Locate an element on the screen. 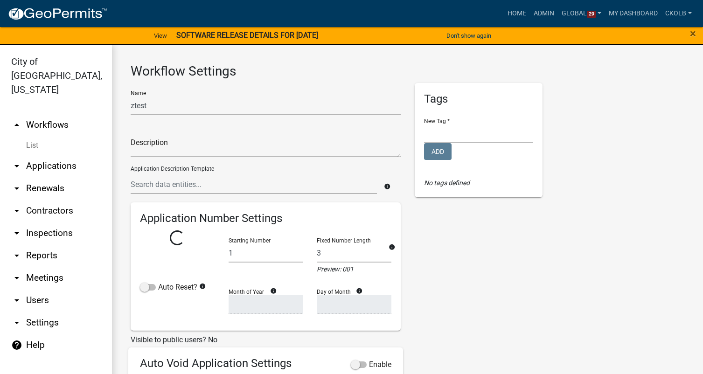  i: help is located at coordinates (17, 345).